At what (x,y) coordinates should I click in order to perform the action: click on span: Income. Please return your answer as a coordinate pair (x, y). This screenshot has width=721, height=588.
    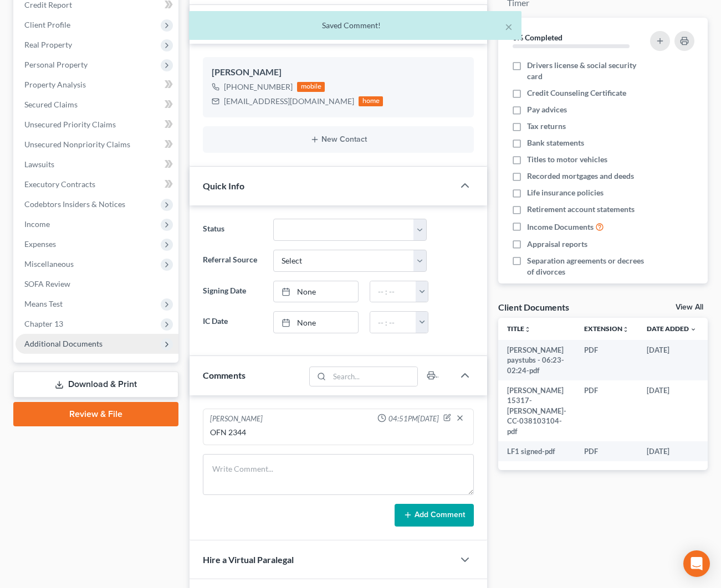
    Looking at the image, I should click on (37, 224).